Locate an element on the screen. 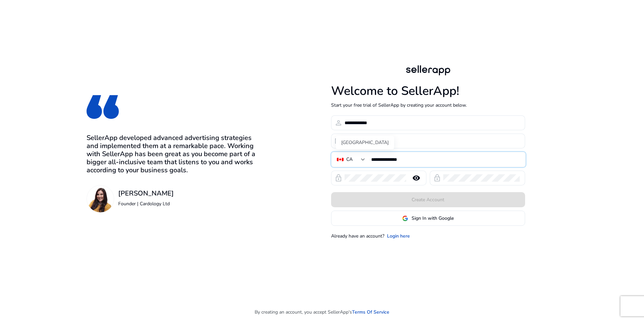 Image resolution: width=644 pixels, height=321 pixels. span: email is located at coordinates (338, 141).